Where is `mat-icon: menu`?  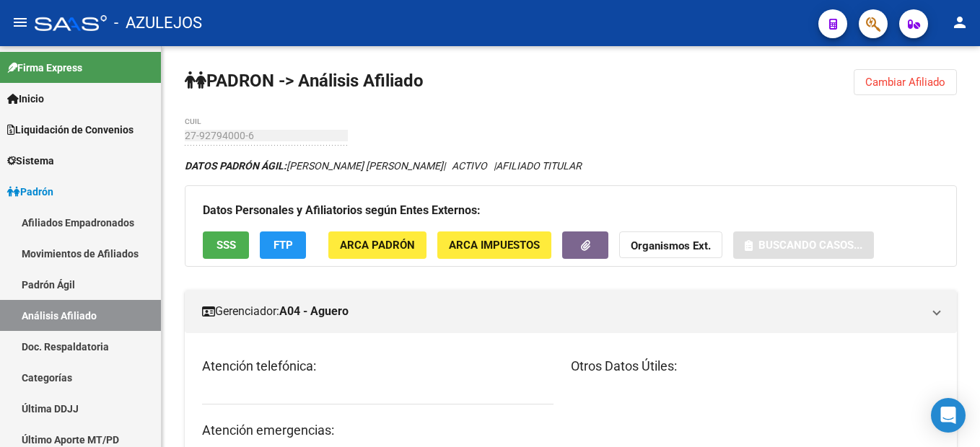
mat-icon: menu is located at coordinates (20, 22).